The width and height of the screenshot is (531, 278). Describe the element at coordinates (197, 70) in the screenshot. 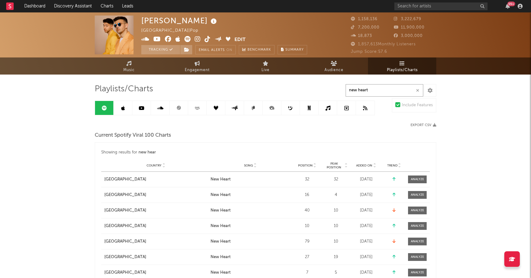

I see `span: Engagement` at that location.